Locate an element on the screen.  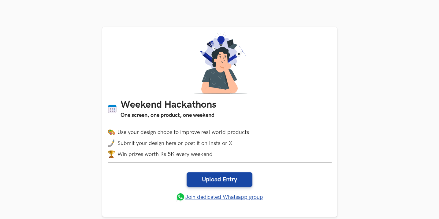
a: Upload Entry is located at coordinates (219, 179).